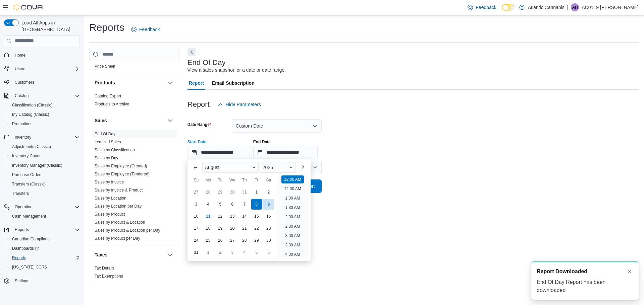 Image resolution: width=644 pixels, height=305 pixels. I want to click on div: day-10, so click(196, 216).